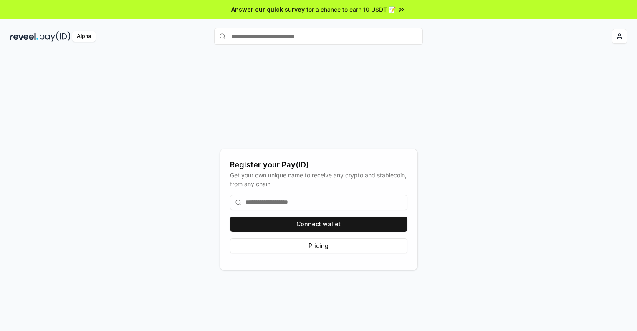 This screenshot has height=331, width=637. What do you see at coordinates (268, 9) in the screenshot?
I see `span: Answer our quick survey` at bounding box center [268, 9].